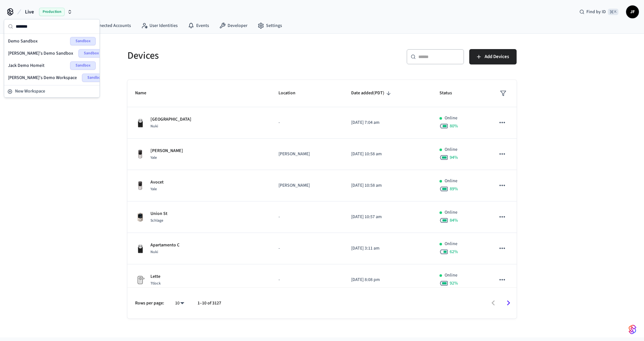  I want to click on span: Find by ID, so click(596, 12).